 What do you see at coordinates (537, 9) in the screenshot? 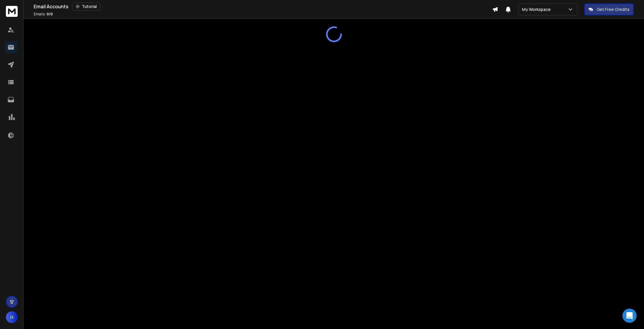
I see `p: My Workspace` at bounding box center [537, 9].